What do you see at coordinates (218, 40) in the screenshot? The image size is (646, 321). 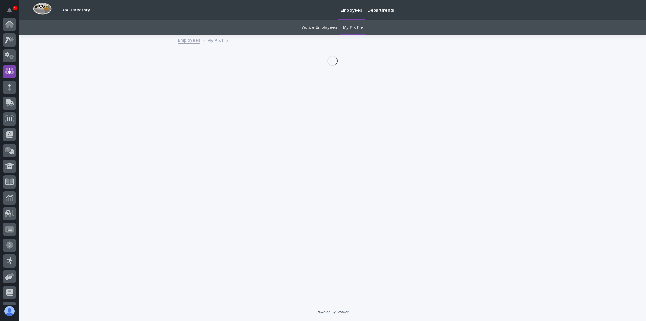 I see `p: My Profile` at bounding box center [218, 40].